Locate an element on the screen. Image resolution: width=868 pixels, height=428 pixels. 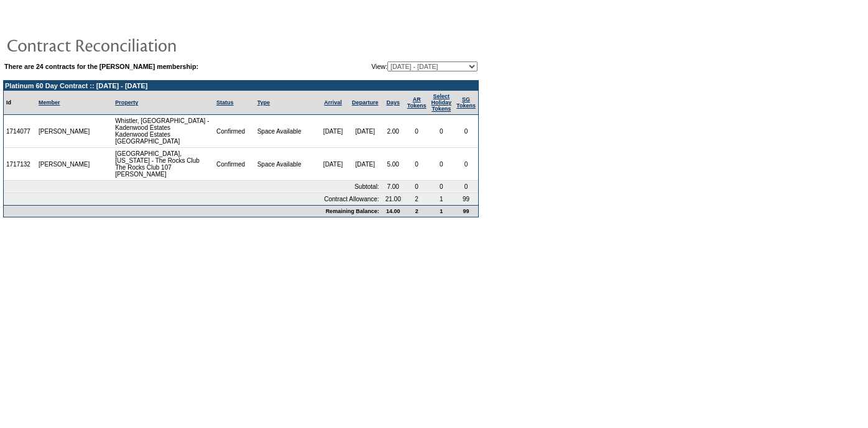
td: 14.00 is located at coordinates (393, 210).